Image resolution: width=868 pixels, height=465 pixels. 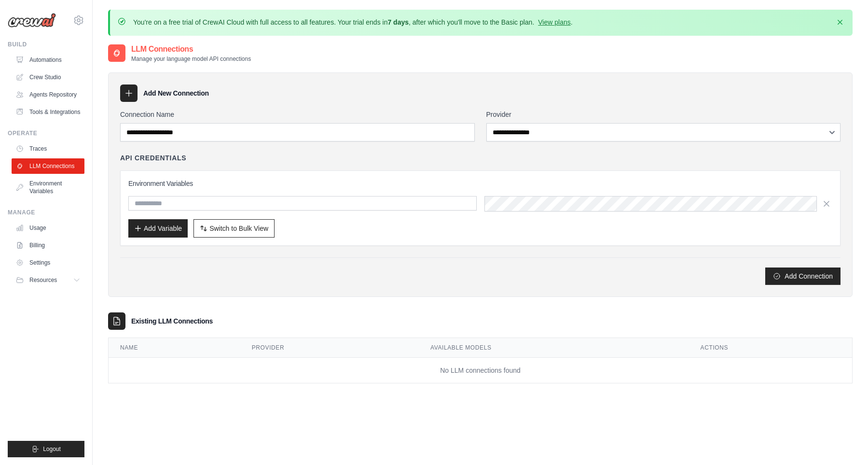 What do you see at coordinates (398, 23) in the screenshot?
I see `strong: 7 days` at bounding box center [398, 23].